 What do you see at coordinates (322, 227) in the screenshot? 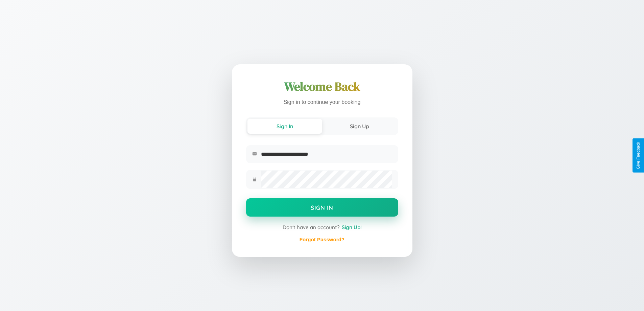
I see `div: Don't have an account?` at bounding box center [322, 227].